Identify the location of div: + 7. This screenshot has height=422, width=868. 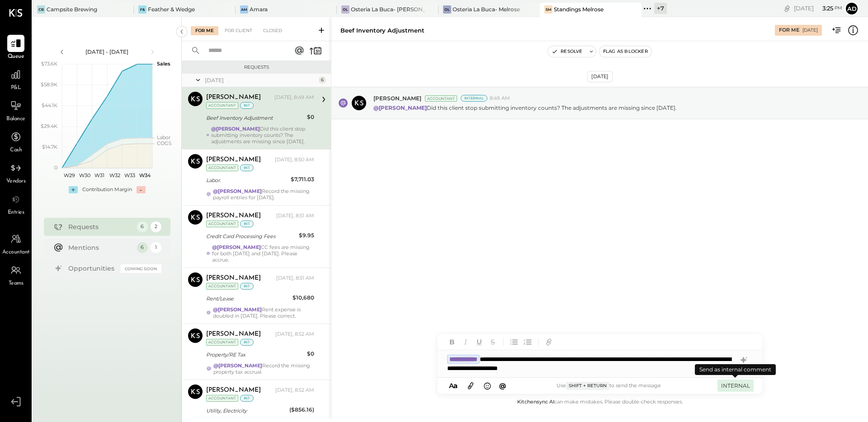
(660, 8).